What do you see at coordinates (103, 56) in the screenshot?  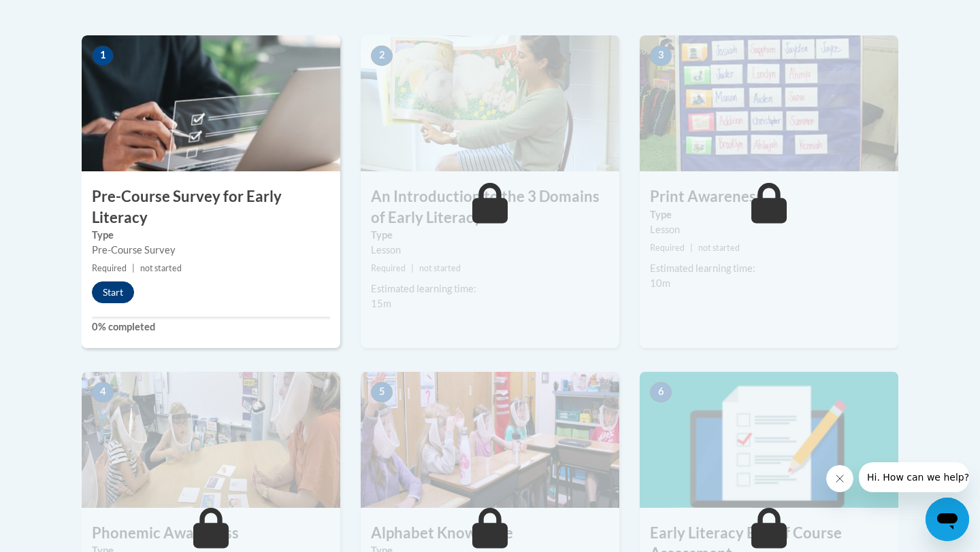 I see `span: 1` at bounding box center [103, 56].